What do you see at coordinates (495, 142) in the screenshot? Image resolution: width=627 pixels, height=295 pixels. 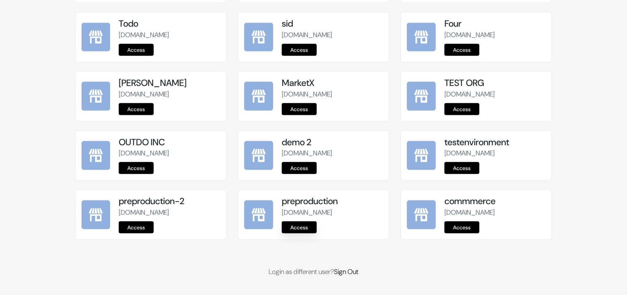 I see `h5: testenvironment` at bounding box center [495, 142].